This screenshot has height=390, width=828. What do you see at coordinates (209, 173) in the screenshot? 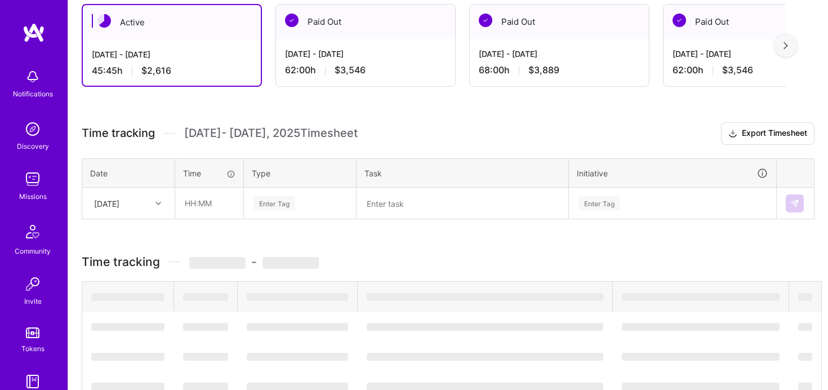
I see `div: Time` at bounding box center [209, 173].